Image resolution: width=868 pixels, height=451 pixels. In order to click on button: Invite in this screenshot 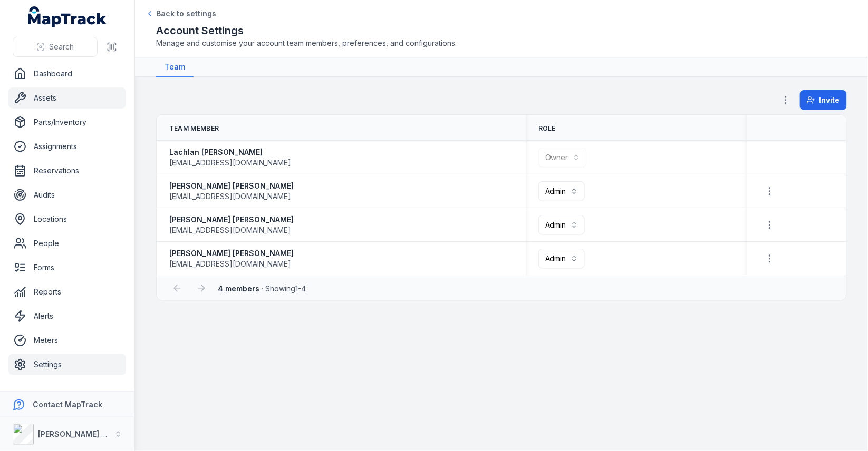, I will do `click(823, 100)`.